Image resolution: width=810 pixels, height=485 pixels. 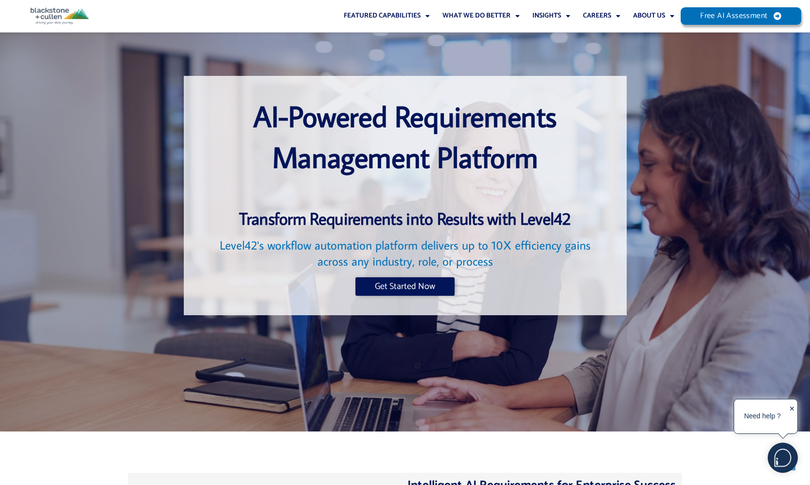 What do you see at coordinates (762, 416) in the screenshot?
I see `div: Need help ?` at bounding box center [762, 416].